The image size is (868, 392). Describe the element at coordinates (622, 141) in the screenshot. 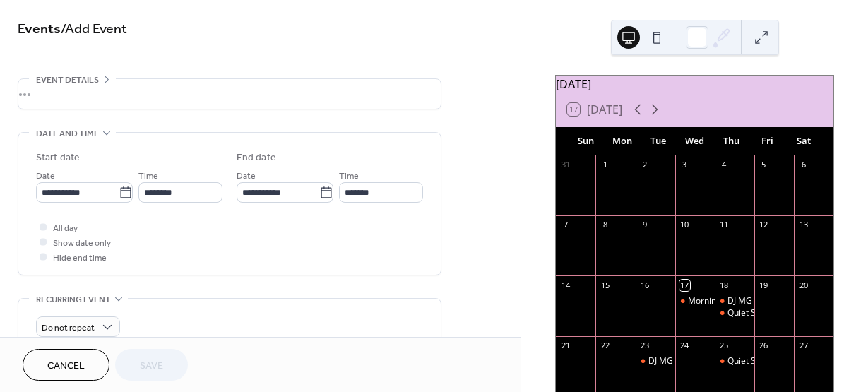

I see `div: Mon` at that location.